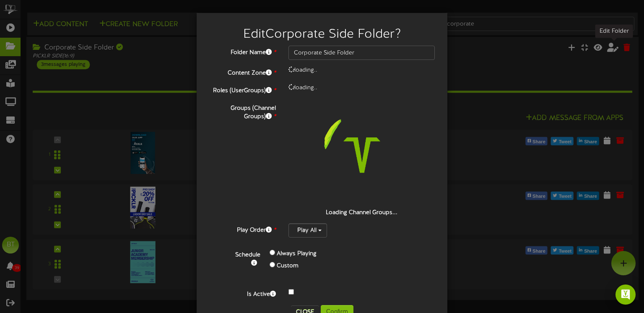 This screenshot has height=313, width=644. What do you see at coordinates (361, 212) in the screenshot?
I see `strong: Loading Channel Groups...` at bounding box center [361, 212].